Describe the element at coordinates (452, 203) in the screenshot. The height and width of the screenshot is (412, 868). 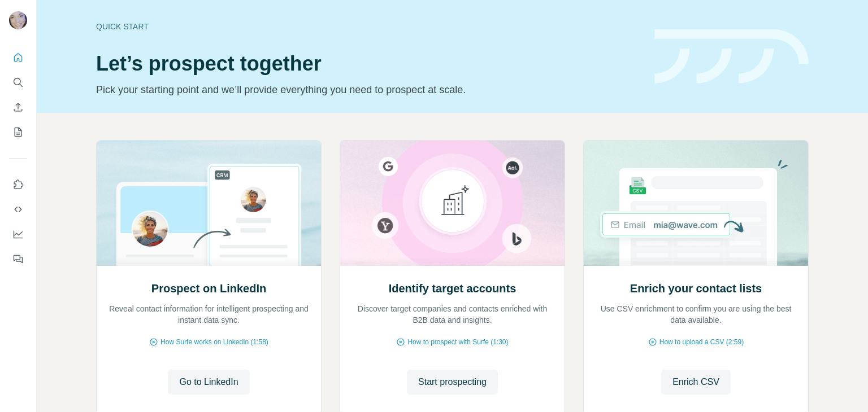
I see `img: Identify target accounts` at that location.